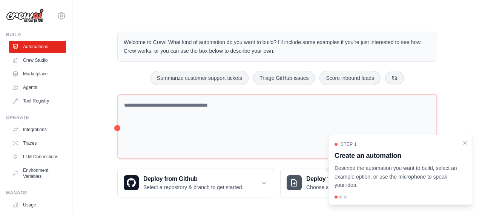  What do you see at coordinates (338, 179) in the screenshot?
I see `h3: Deploy from zip file` at bounding box center [338, 179].